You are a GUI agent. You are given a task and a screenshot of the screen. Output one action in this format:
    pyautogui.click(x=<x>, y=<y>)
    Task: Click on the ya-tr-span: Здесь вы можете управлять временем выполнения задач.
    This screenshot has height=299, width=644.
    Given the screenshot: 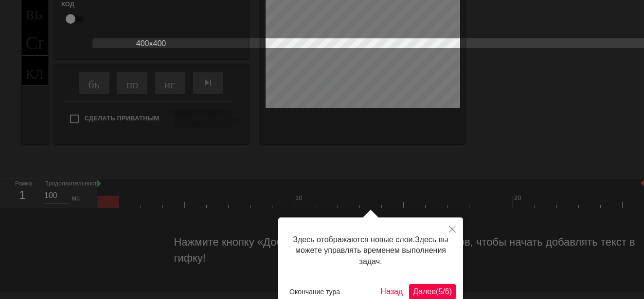 What is the action you would take?
    pyautogui.click(x=372, y=251)
    